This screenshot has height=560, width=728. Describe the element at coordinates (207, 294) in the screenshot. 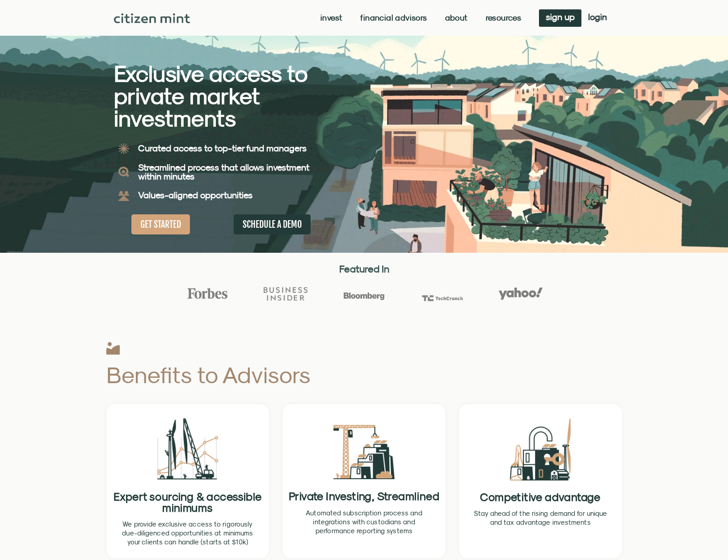

I see `img: Forbes Logo` at that location.